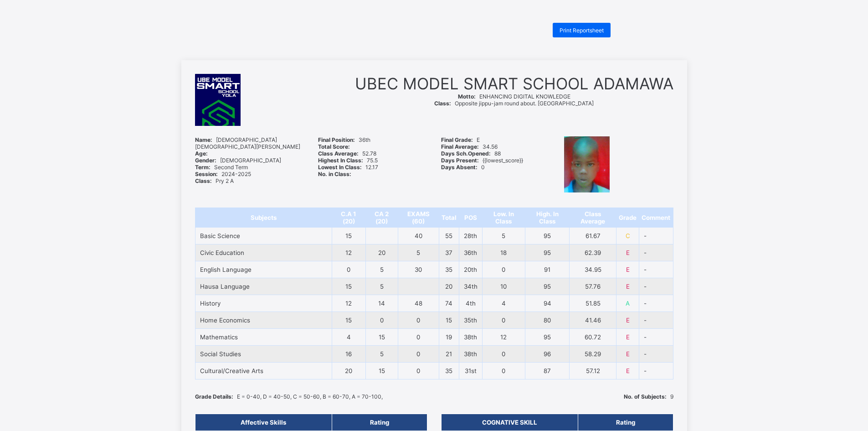 This screenshot has height=431, width=868. What do you see at coordinates (467, 96) in the screenshot?
I see `b: Motto:` at bounding box center [467, 96].